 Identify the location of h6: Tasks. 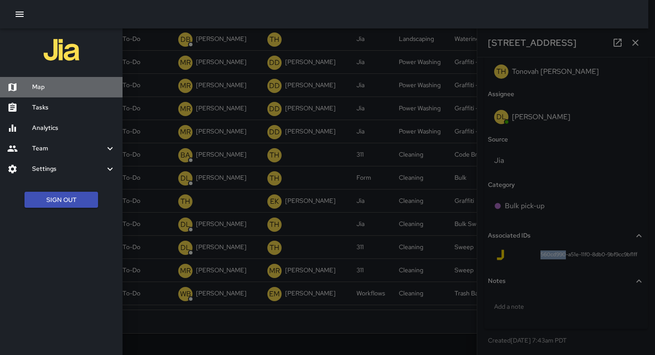
(73, 108).